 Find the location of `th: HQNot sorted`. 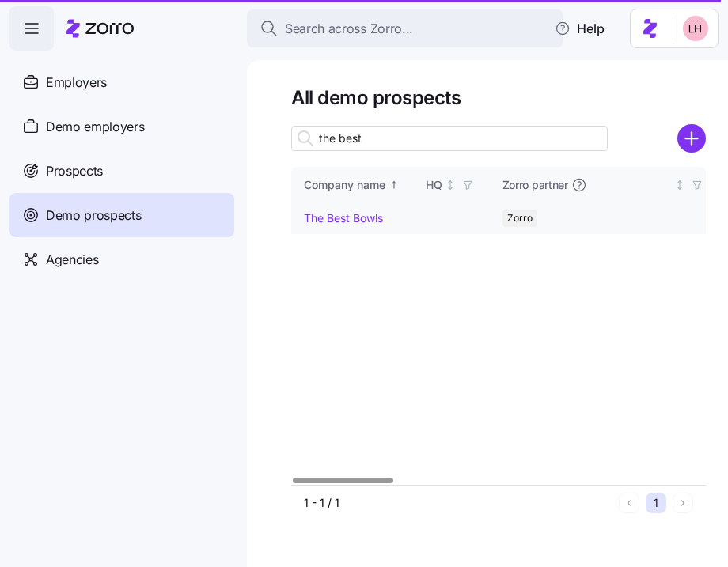

th: HQNot sorted is located at coordinates (451, 185).